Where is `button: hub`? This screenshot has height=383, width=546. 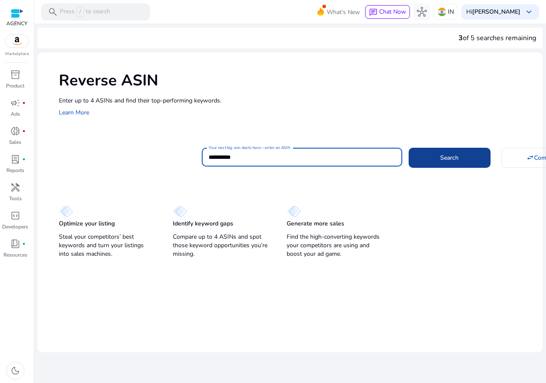
button: hub is located at coordinates (422, 12).